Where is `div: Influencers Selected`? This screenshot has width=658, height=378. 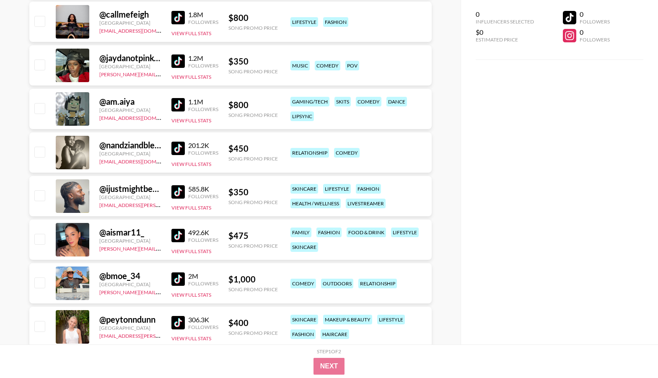
div: Influencers Selected is located at coordinates (504, 21).